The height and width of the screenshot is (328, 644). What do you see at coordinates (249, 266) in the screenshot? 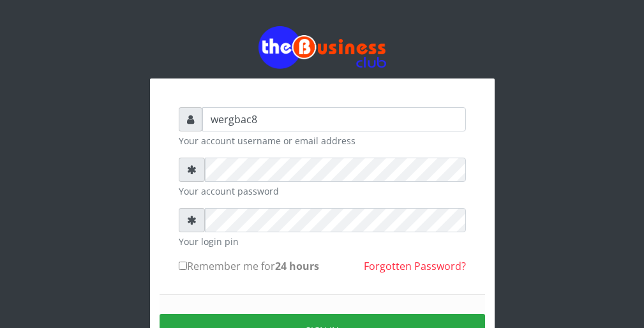
I see `label: Remember me for` at bounding box center [249, 266].